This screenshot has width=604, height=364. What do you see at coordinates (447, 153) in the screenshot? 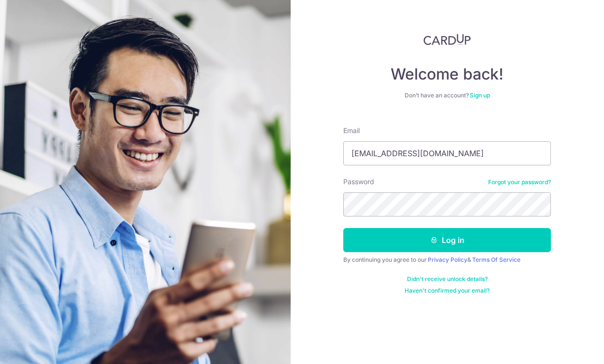
I see `input: Enter your Email` at bounding box center [447, 153].